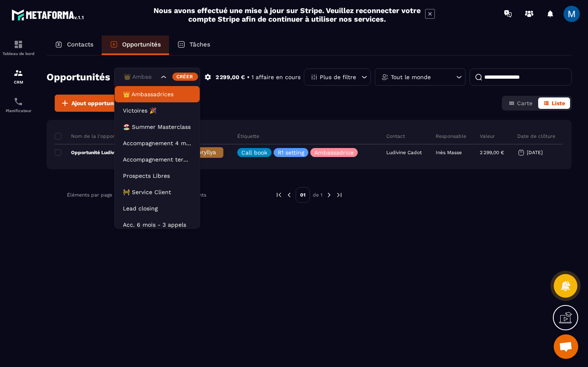 The width and height of the screenshot is (588, 367). What do you see at coordinates (248, 137) in the screenshot?
I see `p: Étiquette` at bounding box center [248, 137].